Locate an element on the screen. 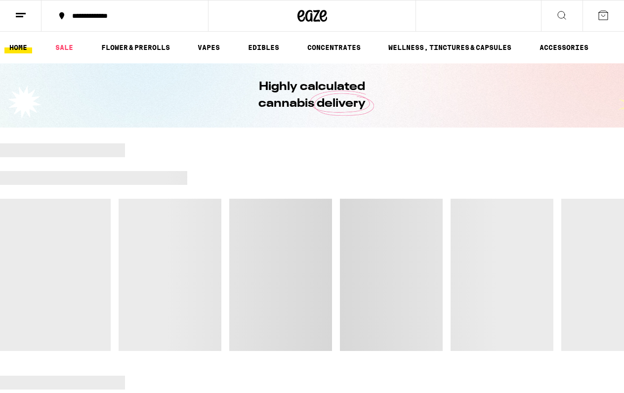 This screenshot has height=393, width=624. a: CONCENTRATES is located at coordinates (334, 47).